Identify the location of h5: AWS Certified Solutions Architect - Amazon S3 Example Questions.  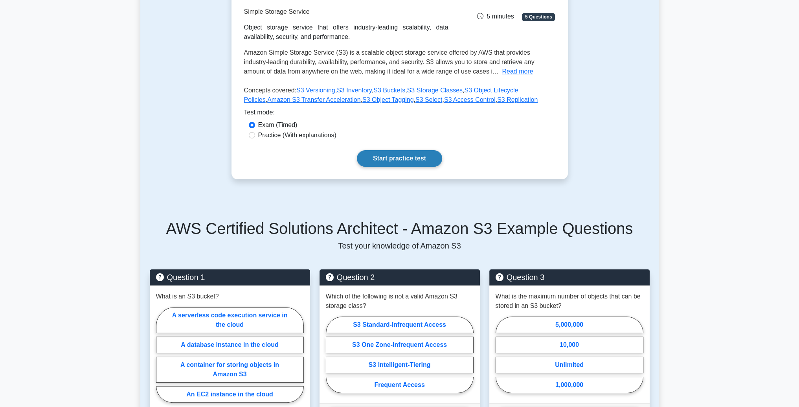
(400, 228).